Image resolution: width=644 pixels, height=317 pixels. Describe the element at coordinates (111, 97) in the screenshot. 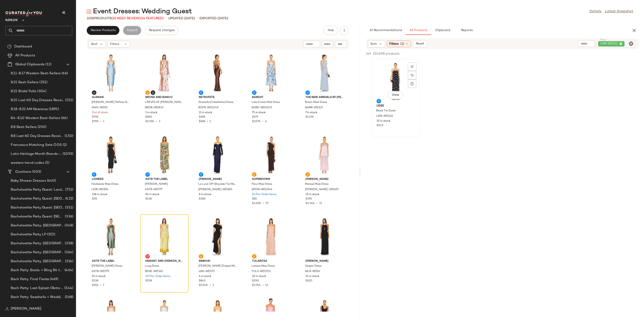

I see `span: Alemais` at that location.